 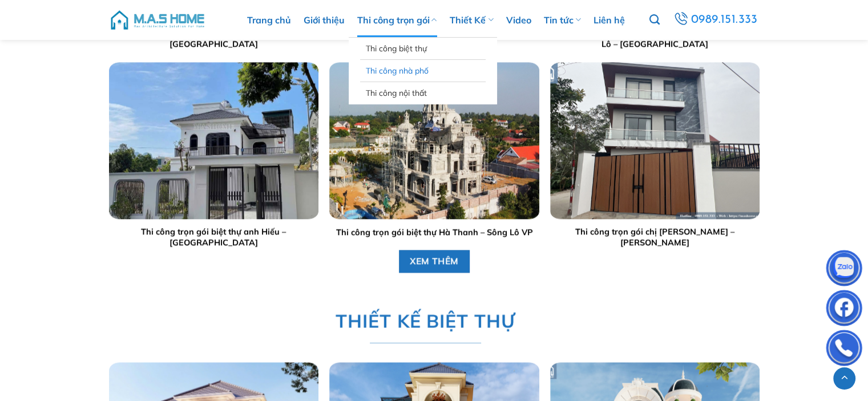 I want to click on a: Thi công biệt thự, so click(x=423, y=48).